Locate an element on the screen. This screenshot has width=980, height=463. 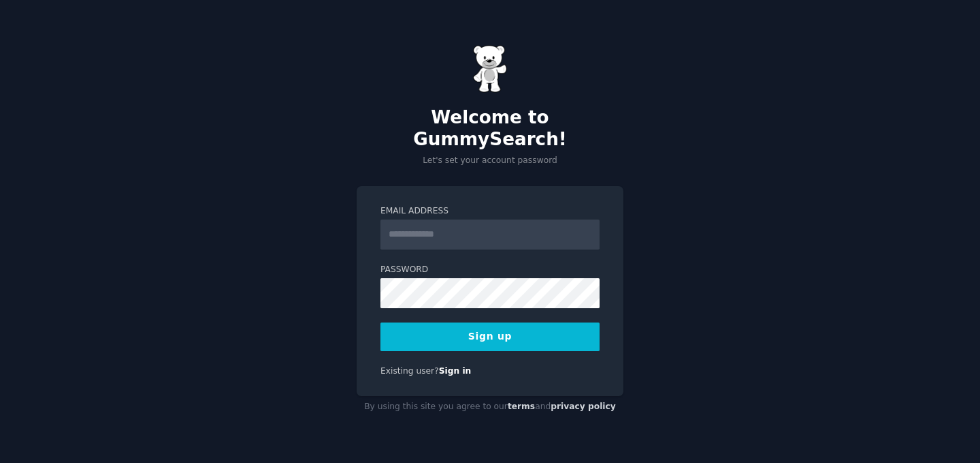
a: Sign in is located at coordinates (456, 371).